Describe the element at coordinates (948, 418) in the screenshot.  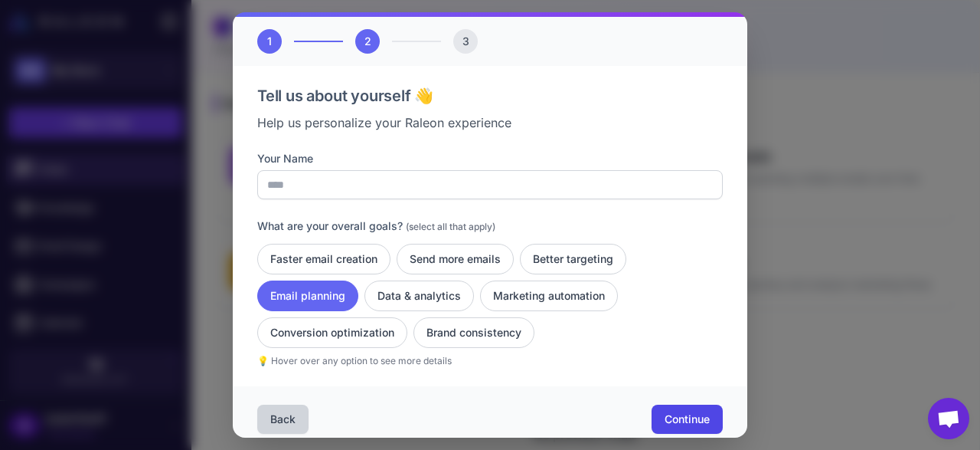
I see `div: Ouvrir le chat` at that location.